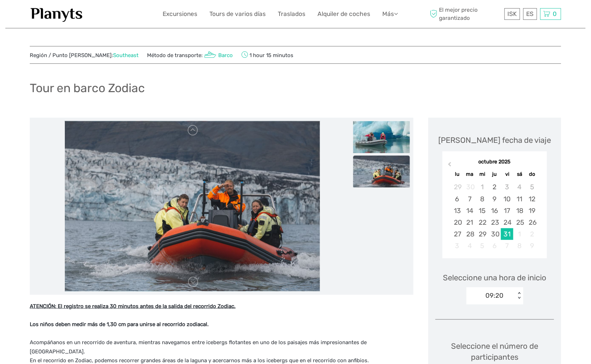 The width and height of the screenshot is (591, 364). What do you see at coordinates (133, 306) in the screenshot?
I see `strong: ATENCIÓN: El registro se realiza 30 minutos antes de la salida del recorrido Zodiac.` at bounding box center [133, 306].